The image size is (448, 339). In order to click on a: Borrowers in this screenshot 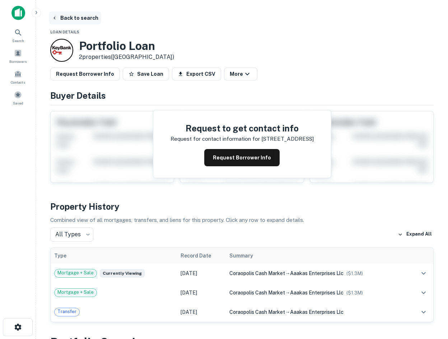, I will do `click(18, 56)`.